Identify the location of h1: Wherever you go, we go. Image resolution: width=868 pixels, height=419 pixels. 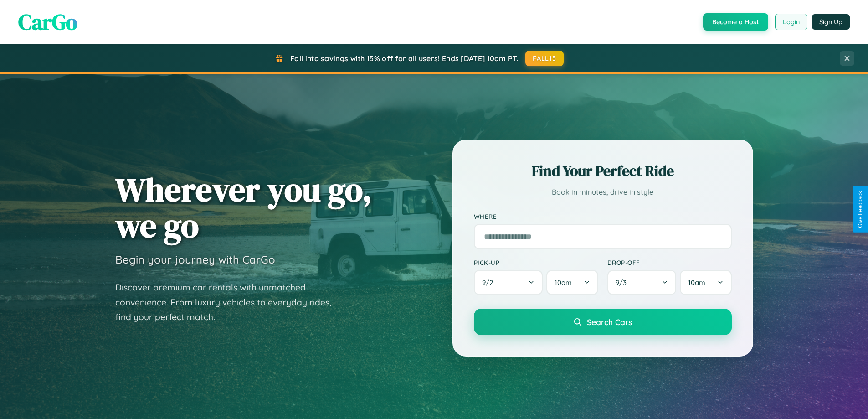
(244, 208).